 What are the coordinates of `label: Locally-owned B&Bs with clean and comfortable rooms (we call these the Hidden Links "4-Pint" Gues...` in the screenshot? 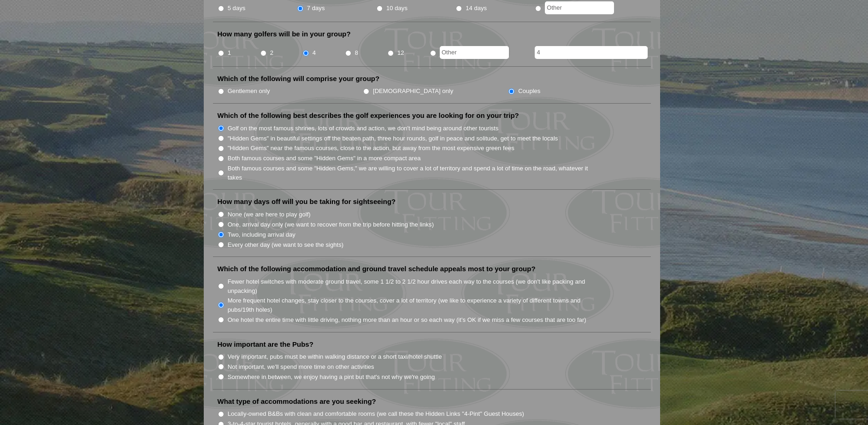 It's located at (376, 414).